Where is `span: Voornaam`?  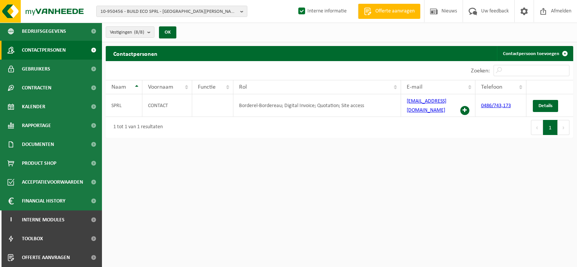 span: Voornaam is located at coordinates (160, 87).